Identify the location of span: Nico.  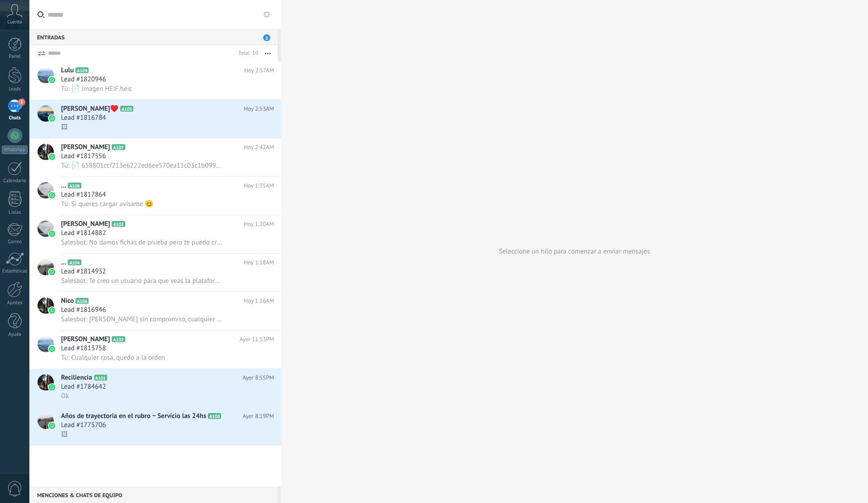
(67, 301).